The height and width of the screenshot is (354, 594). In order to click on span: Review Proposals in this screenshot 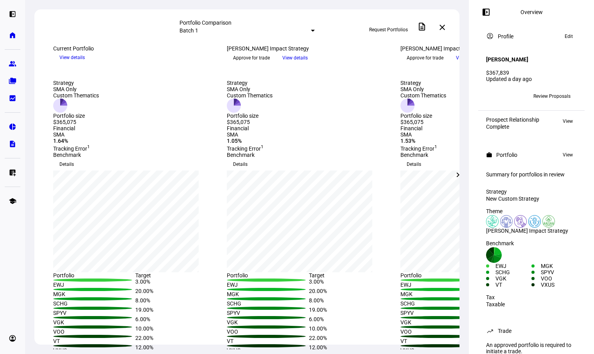, I will do `click(552, 96)`.